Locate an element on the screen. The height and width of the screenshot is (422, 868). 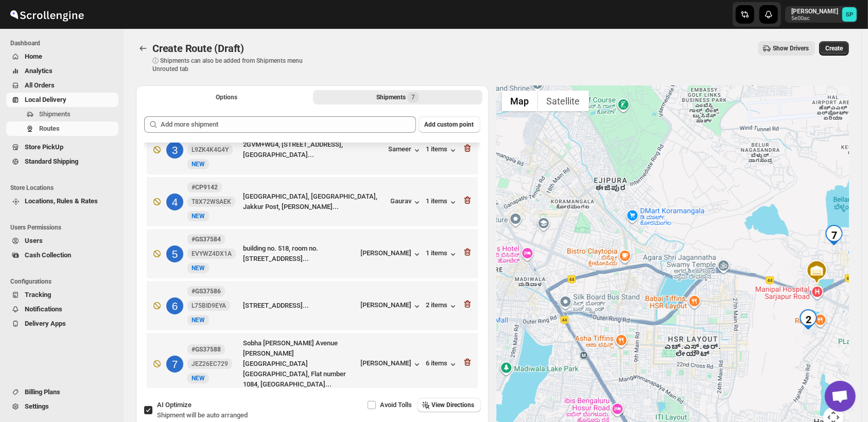
span: Show Drivers is located at coordinates (790, 48).